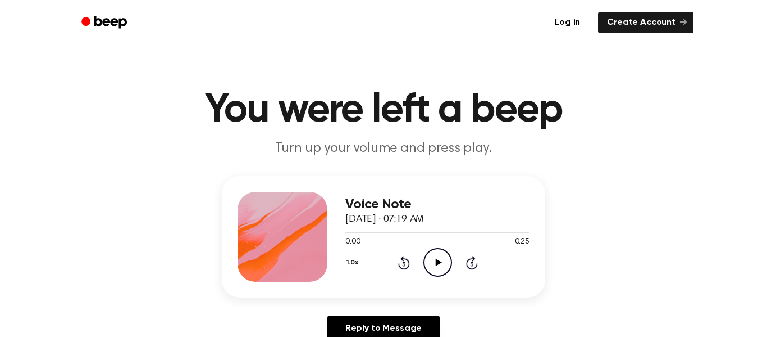  Describe the element at coordinates (353, 242) in the screenshot. I see `span: 0:00` at that location.